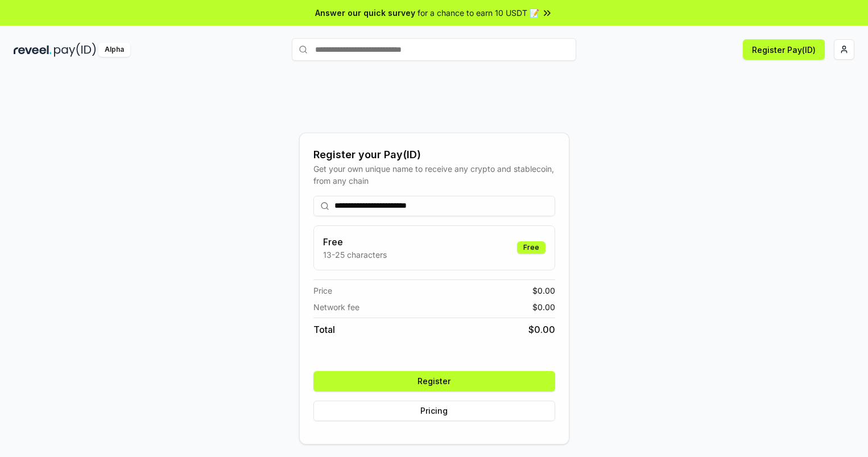 Image resolution: width=868 pixels, height=457 pixels. I want to click on span: Answer our quick survey, so click(365, 13).